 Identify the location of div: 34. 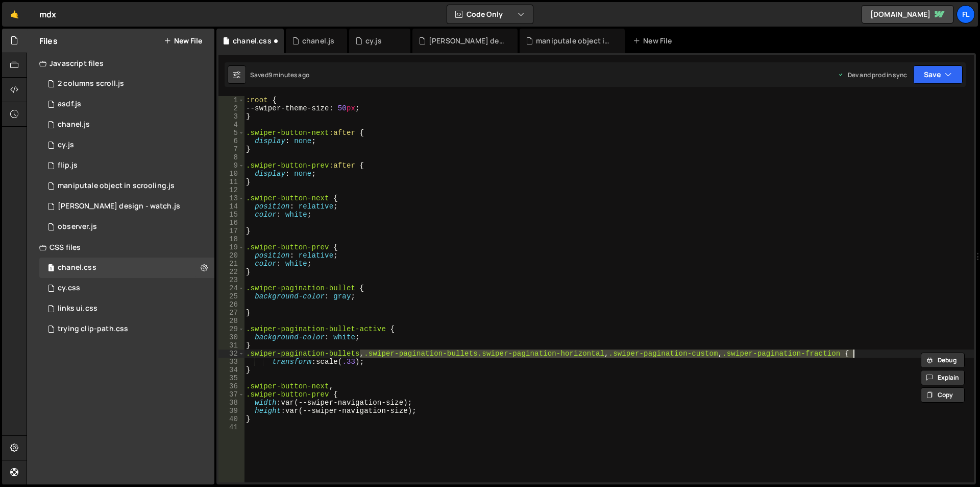
(231, 370).